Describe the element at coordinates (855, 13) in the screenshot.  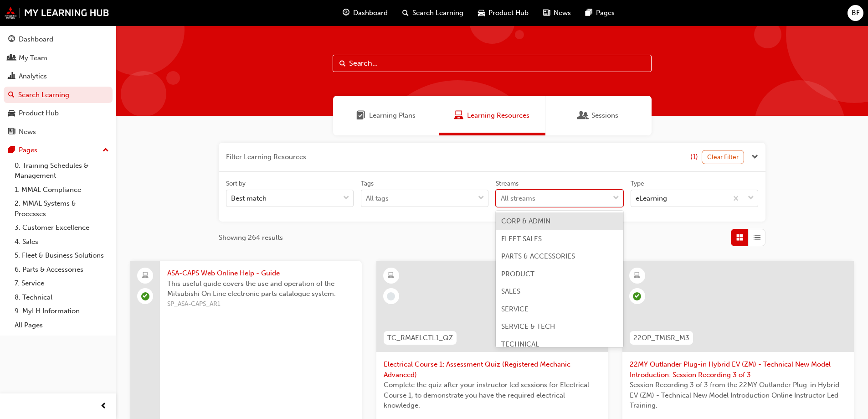
I see `span: BF` at that location.